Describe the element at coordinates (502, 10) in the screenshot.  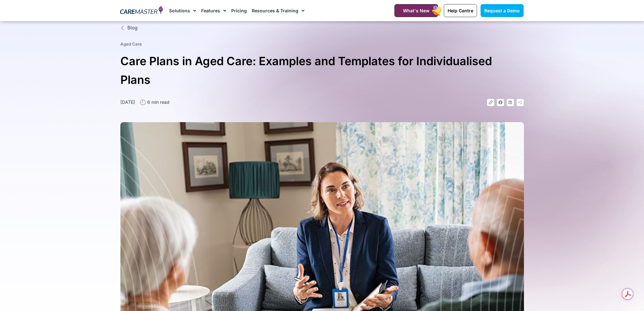
I see `span: Request a Demo` at that location.